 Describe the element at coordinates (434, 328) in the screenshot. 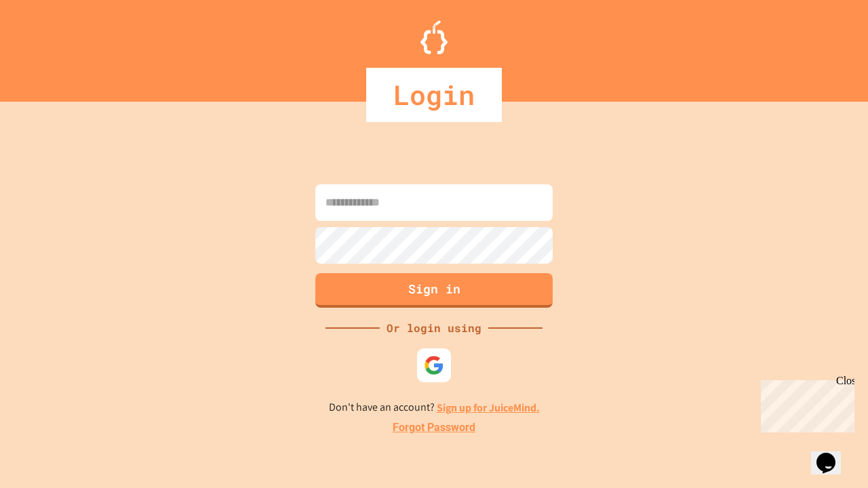

I see `div: Or login using` at that location.